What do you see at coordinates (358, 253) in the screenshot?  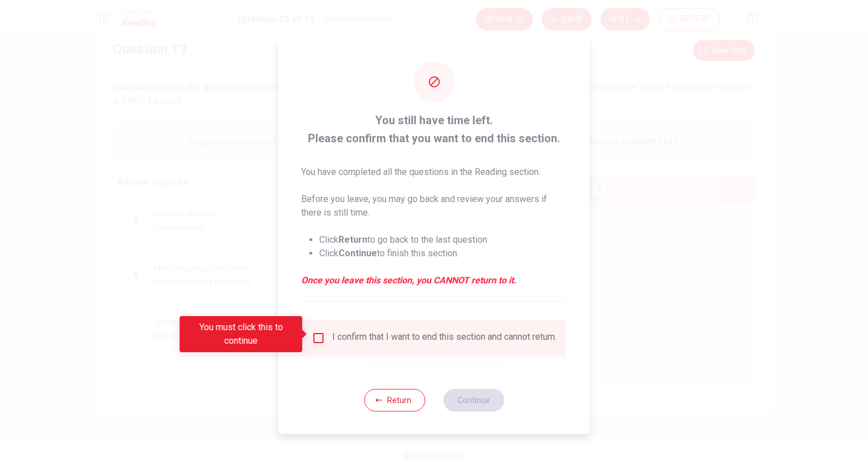 I see `strong: Continue` at bounding box center [358, 253].